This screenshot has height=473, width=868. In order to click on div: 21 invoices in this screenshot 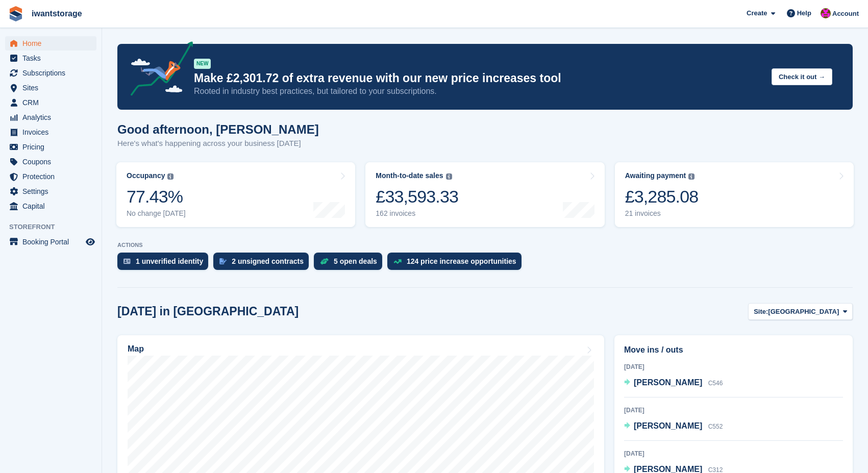, I will do `click(662, 213)`.